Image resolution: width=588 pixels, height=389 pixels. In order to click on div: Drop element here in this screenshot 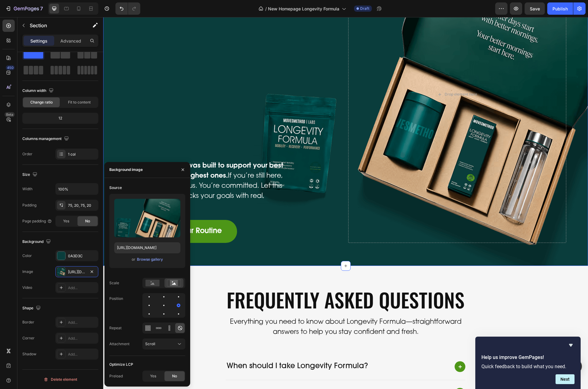, I will do `click(358, 77)`.